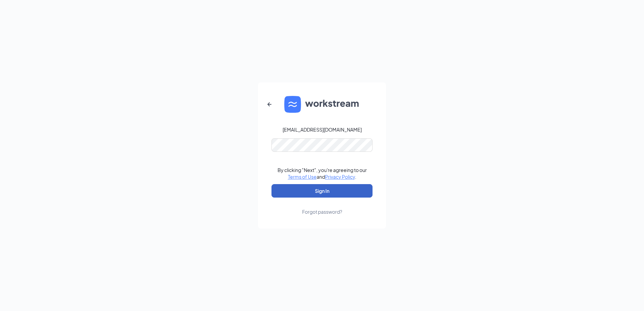 Image resolution: width=644 pixels, height=311 pixels. What do you see at coordinates (340, 177) in the screenshot?
I see `a: Privacy Policy` at bounding box center [340, 177].